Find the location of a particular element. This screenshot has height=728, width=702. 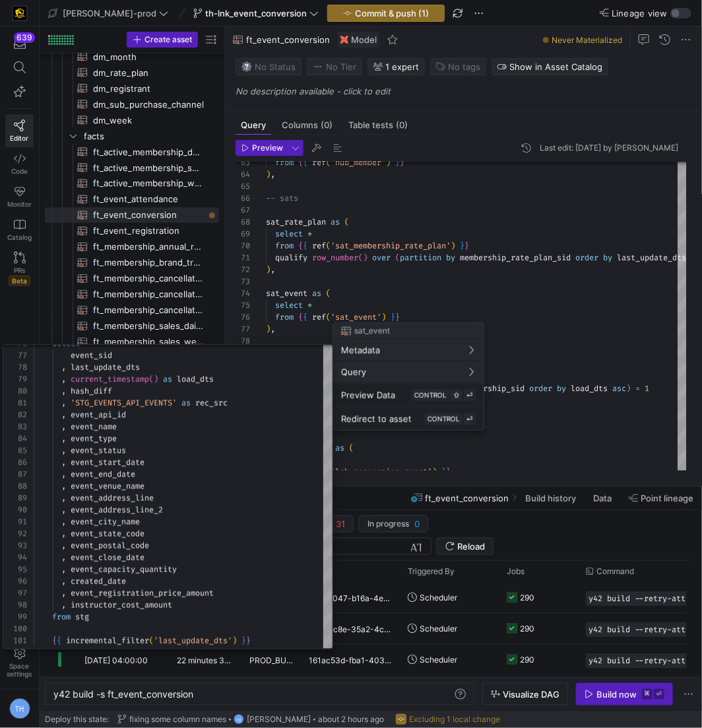

span: event_address_line_2 is located at coordinates (117, 510).